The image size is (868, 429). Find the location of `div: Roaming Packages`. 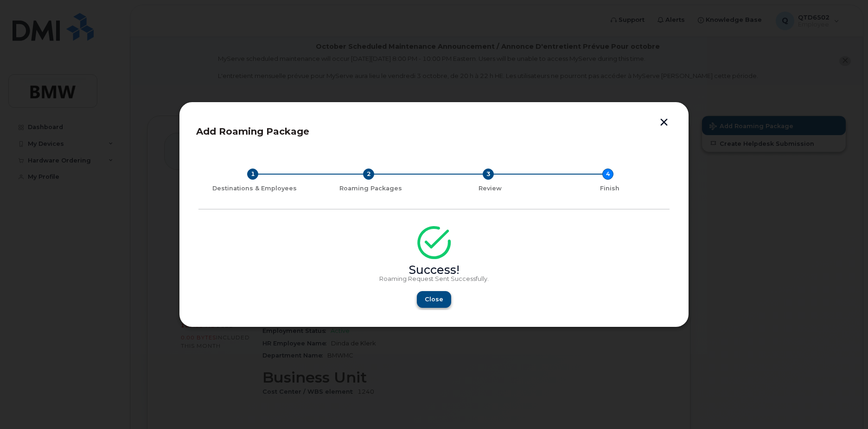

div: Roaming Packages is located at coordinates (370, 189).